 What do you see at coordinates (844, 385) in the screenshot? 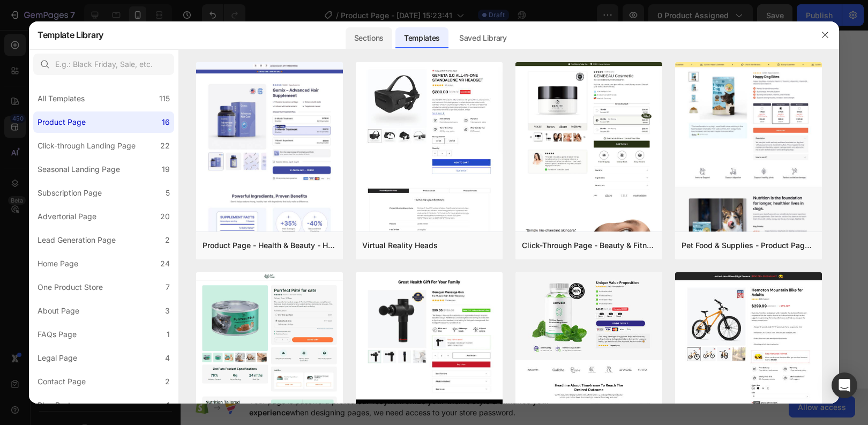
I see `div: Open Intercom Messenger` at bounding box center [844, 385].